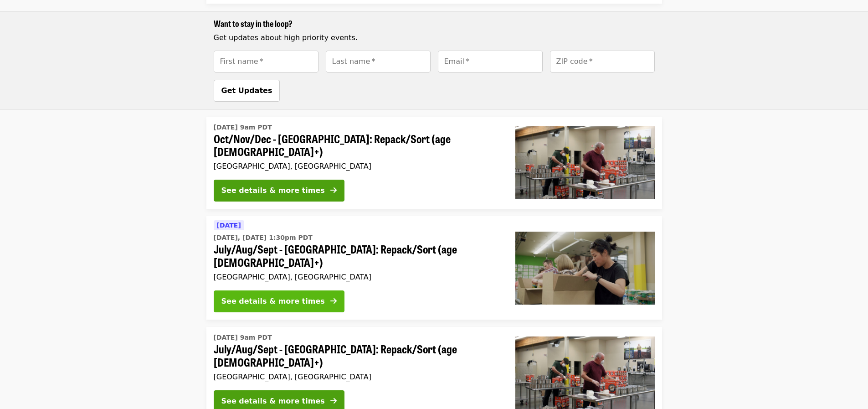 This screenshot has width=868, height=409. Describe the element at coordinates (247, 91) in the screenshot. I see `span: Get Updates` at that location.